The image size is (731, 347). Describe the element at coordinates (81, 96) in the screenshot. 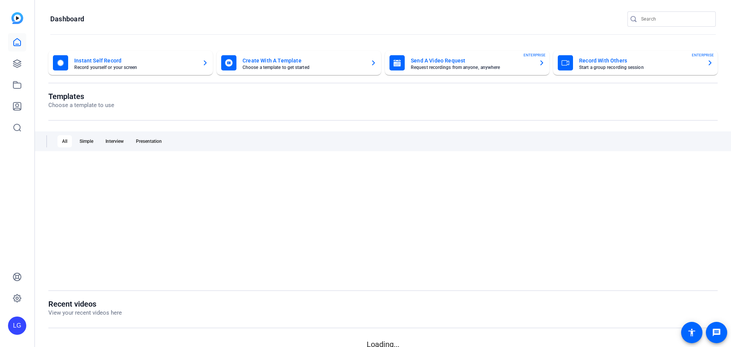

I see `h1: Templates` at that location.